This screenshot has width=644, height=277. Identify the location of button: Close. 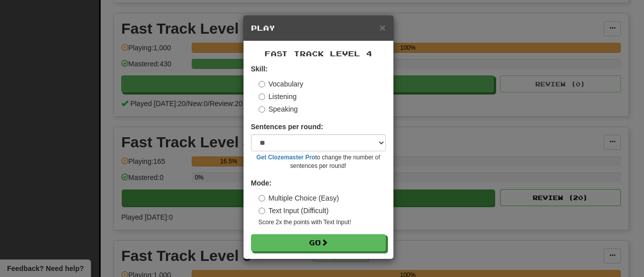
(382, 27).